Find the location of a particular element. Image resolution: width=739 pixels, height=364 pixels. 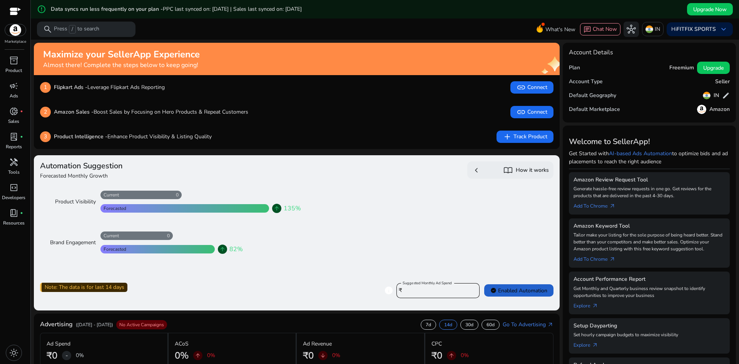

h5: Setup Dayparting is located at coordinates (650, 326).